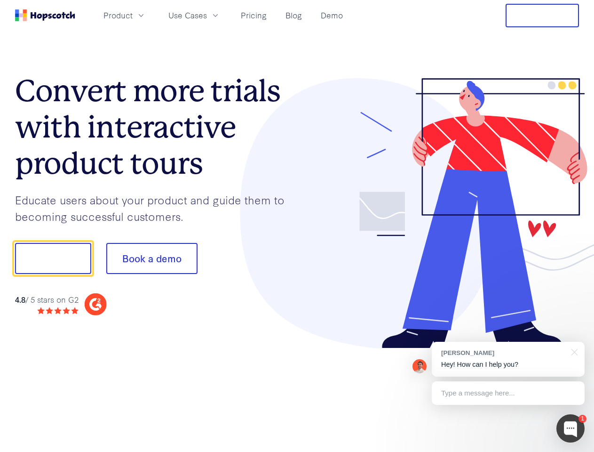  What do you see at coordinates (188, 15) in the screenshot?
I see `span: Use Cases` at bounding box center [188, 15].